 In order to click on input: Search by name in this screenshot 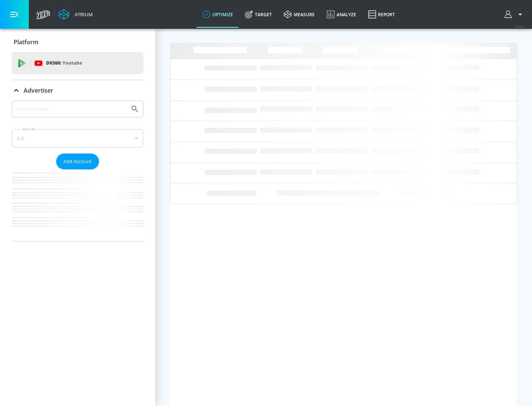, I will do `click(71, 109)`.